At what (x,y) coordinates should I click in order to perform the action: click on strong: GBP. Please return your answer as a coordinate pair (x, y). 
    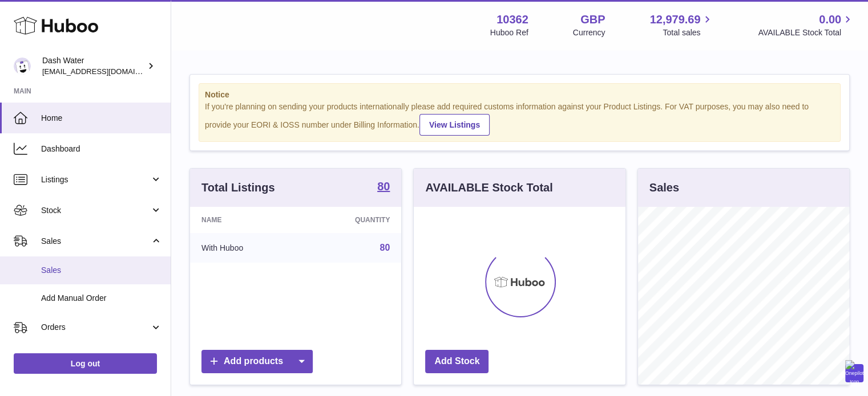
    Looking at the image, I should click on (592, 20).